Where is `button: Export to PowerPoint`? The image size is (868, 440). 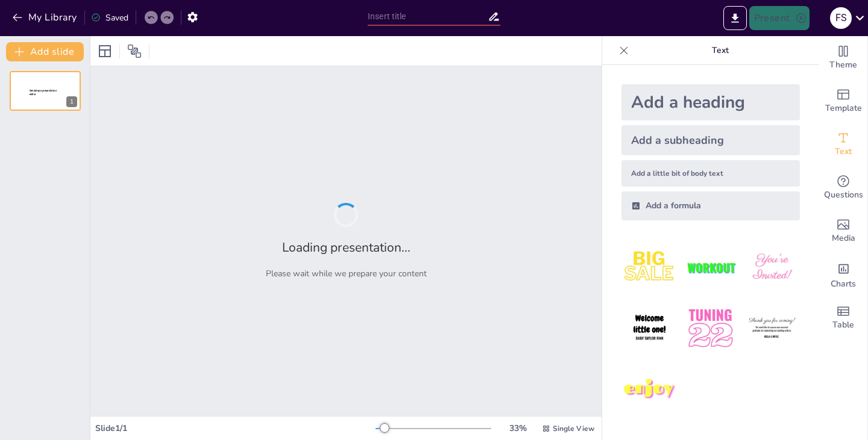
button: Export to PowerPoint is located at coordinates (735, 18).